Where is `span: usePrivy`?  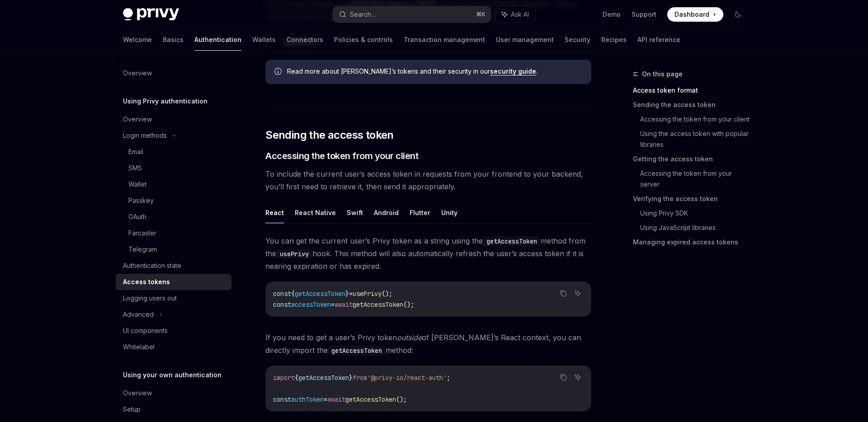 span: usePrivy is located at coordinates (367, 294).